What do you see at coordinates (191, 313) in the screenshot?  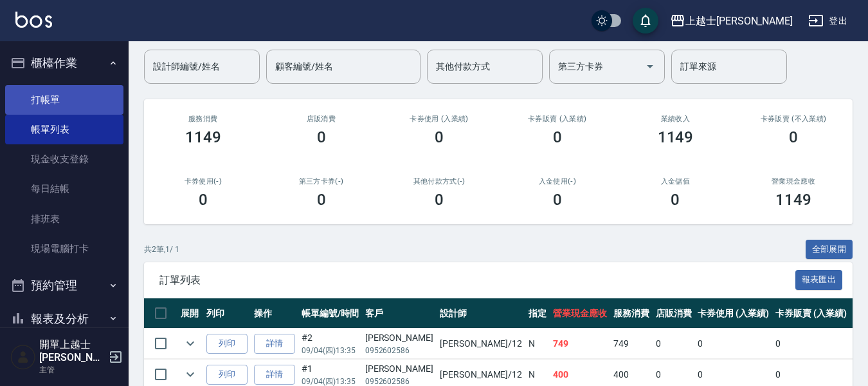 I see `th: 展開` at bounding box center [191, 313].